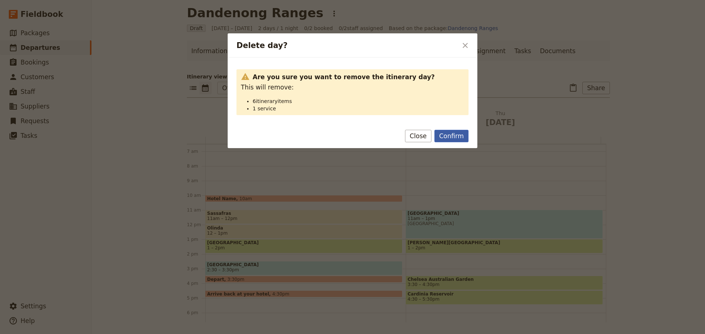  What do you see at coordinates (418, 136) in the screenshot?
I see `button: Close` at bounding box center [418, 136].